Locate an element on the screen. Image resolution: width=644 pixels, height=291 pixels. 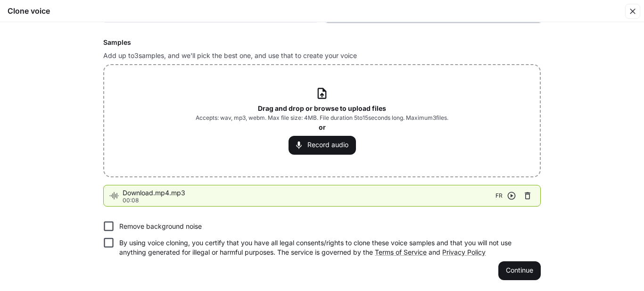
a: Terms of Service is located at coordinates (401, 252).